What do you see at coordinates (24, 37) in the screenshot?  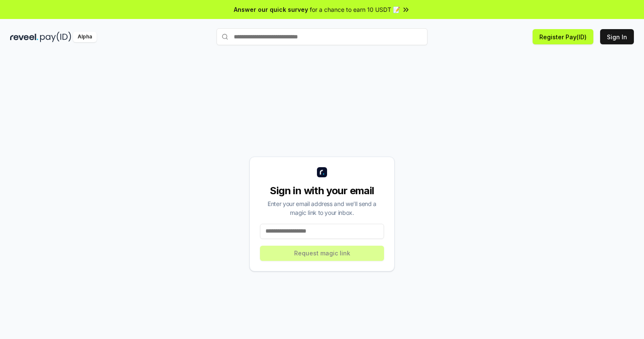 I see `img: reveel_dark` at bounding box center [24, 37].